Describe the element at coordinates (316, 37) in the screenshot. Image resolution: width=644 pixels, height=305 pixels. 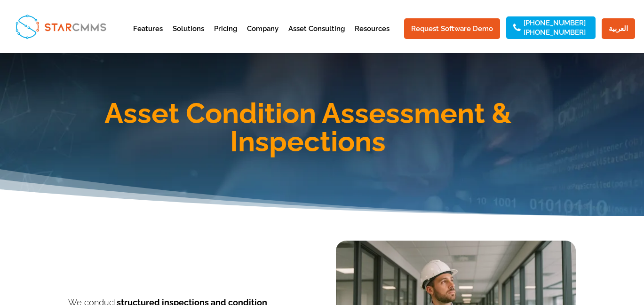
I see `a: Asset Consulting` at that location.